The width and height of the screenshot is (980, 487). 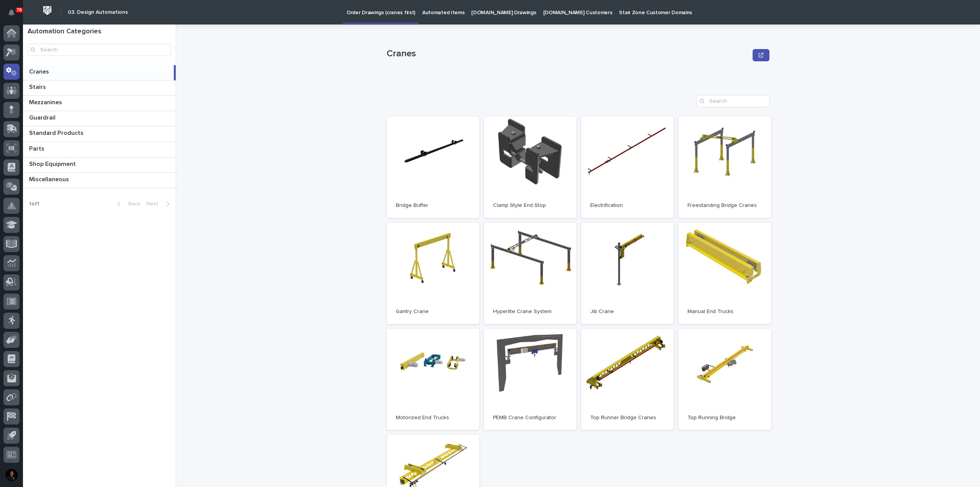 I want to click on a: PartsParts, so click(x=100, y=150).